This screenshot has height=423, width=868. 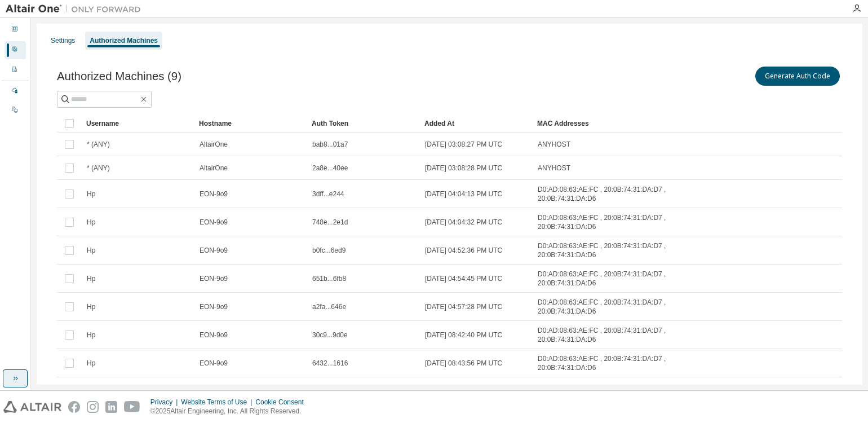 I want to click on span: a2fa...646e, so click(x=329, y=307).